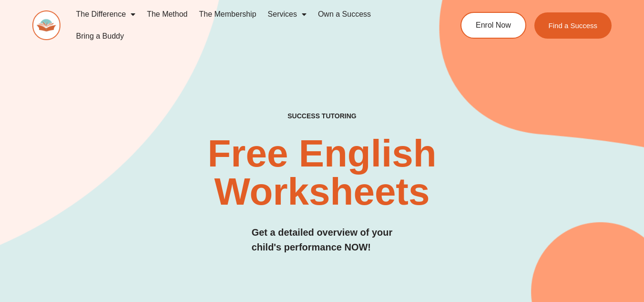 The image size is (644, 302). Describe the element at coordinates (287, 14) in the screenshot. I see `a: Services` at that location.